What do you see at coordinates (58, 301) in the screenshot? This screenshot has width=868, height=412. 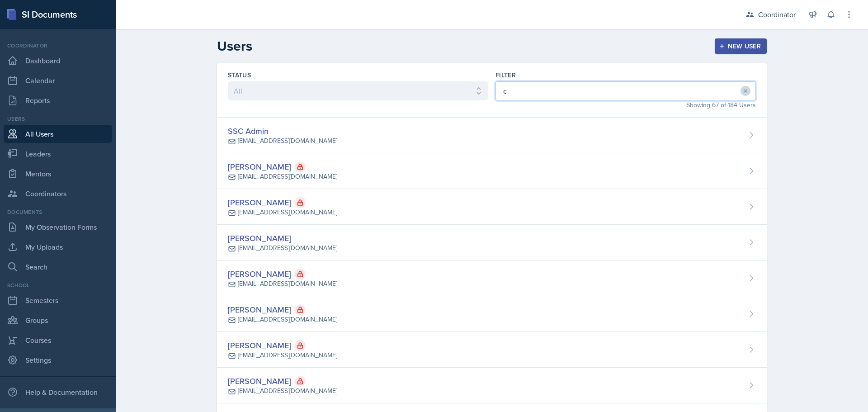 I see `a: Semesters` at bounding box center [58, 301].